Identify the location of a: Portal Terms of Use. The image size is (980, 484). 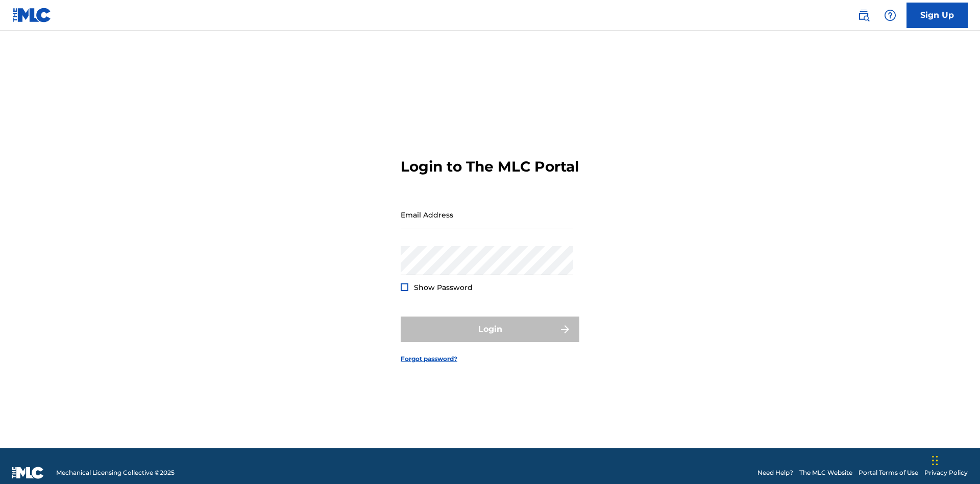
(888, 473).